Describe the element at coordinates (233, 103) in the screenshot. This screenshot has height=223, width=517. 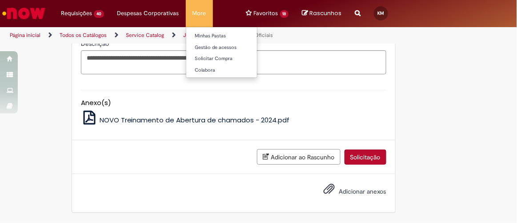
I see `h5: Anexo(s)` at that location.